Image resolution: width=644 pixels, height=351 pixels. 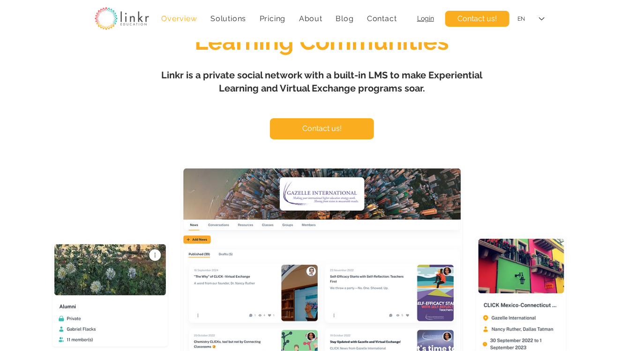 What do you see at coordinates (382, 18) in the screenshot?
I see `a: Contact` at bounding box center [382, 18].